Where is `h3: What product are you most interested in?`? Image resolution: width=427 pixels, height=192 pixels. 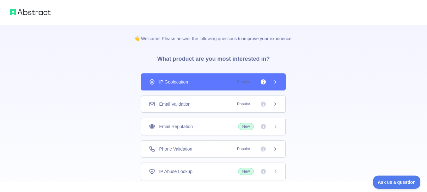
h3: What product are you most interested in? is located at coordinates (213, 57).